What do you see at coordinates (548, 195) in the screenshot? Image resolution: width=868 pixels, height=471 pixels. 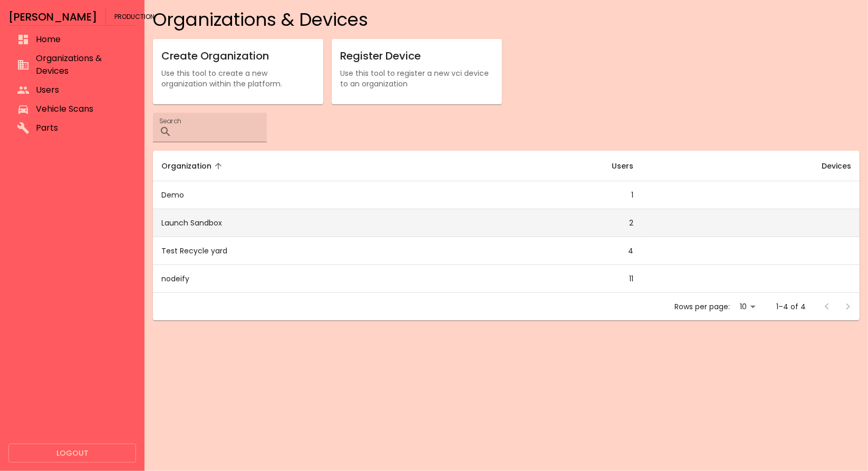 I see `td: 1` at bounding box center [548, 195].